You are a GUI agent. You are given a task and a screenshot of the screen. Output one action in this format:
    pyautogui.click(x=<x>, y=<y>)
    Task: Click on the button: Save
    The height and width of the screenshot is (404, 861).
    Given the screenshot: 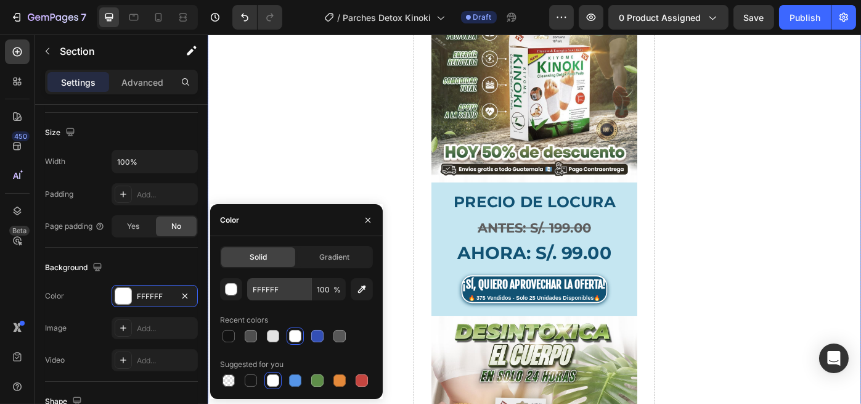 What is the action you would take?
    pyautogui.click(x=754, y=17)
    